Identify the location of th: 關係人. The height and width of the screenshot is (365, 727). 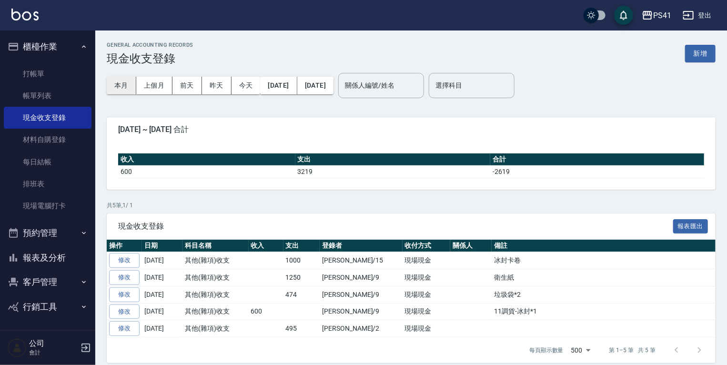
(471, 246).